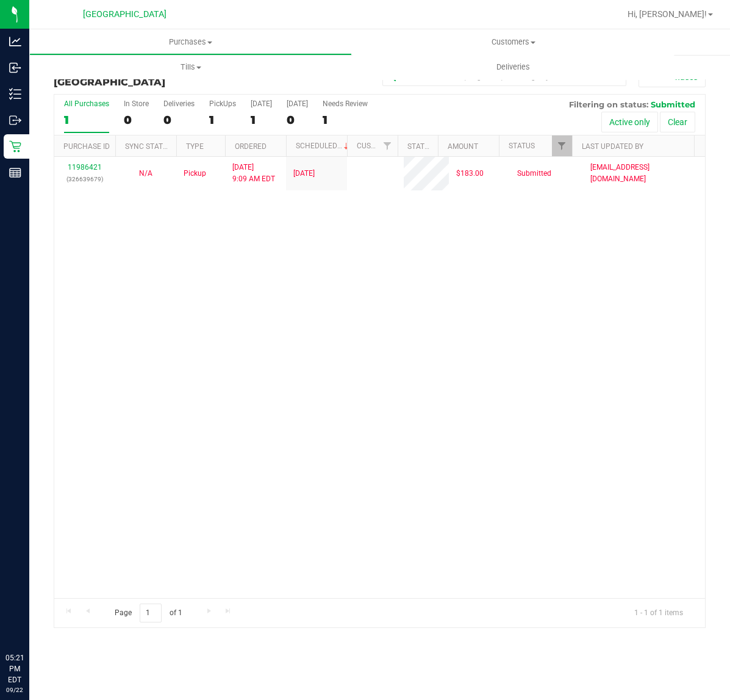  I want to click on span: Not Applicable, so click(146, 173).